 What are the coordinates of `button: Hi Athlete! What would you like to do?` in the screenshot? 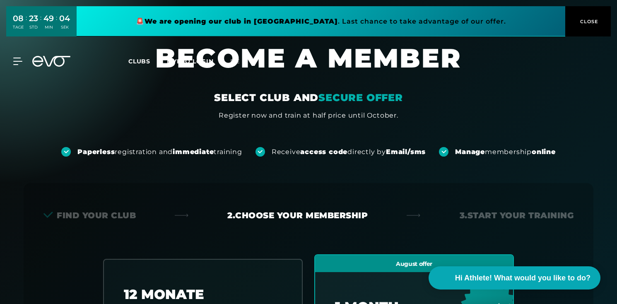 It's located at (514, 278).